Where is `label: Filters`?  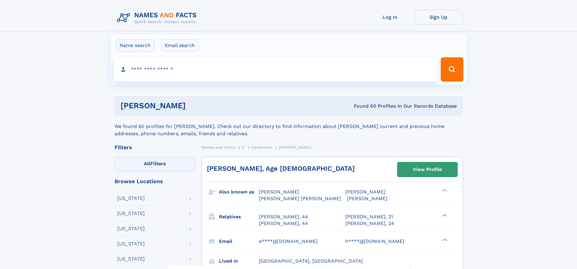
label: Filters is located at coordinates (155, 164).